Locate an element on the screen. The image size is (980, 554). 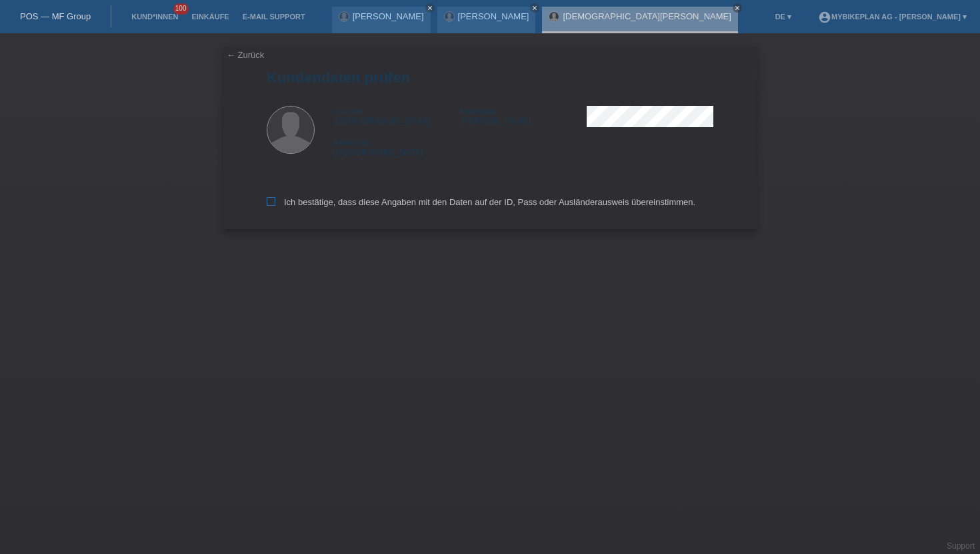
a: POS — MF Group is located at coordinates (55, 16).